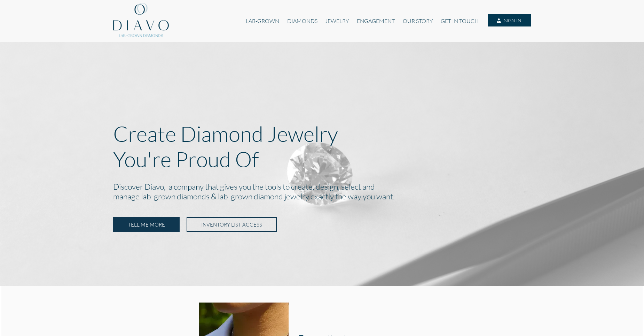 The width and height of the screenshot is (644, 336). I want to click on a: TELL ME MORE, so click(146, 224).